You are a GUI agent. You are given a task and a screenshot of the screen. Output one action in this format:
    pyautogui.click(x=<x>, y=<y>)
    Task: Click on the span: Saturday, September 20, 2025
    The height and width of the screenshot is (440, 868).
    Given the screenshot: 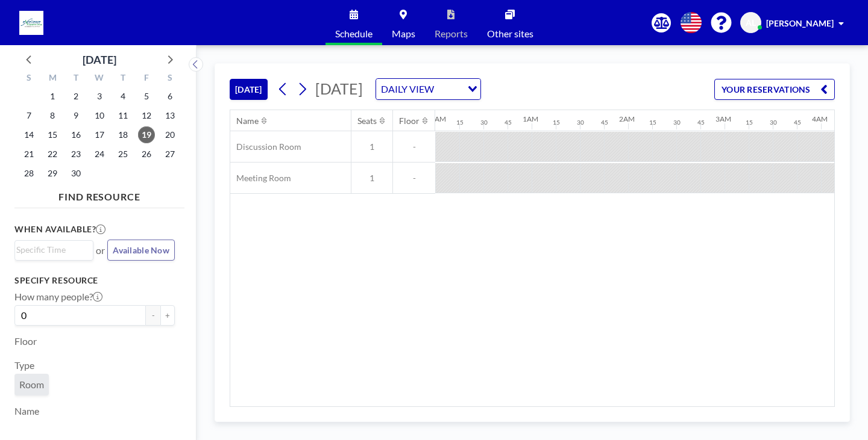 What is the action you would take?
    pyautogui.click(x=170, y=135)
    